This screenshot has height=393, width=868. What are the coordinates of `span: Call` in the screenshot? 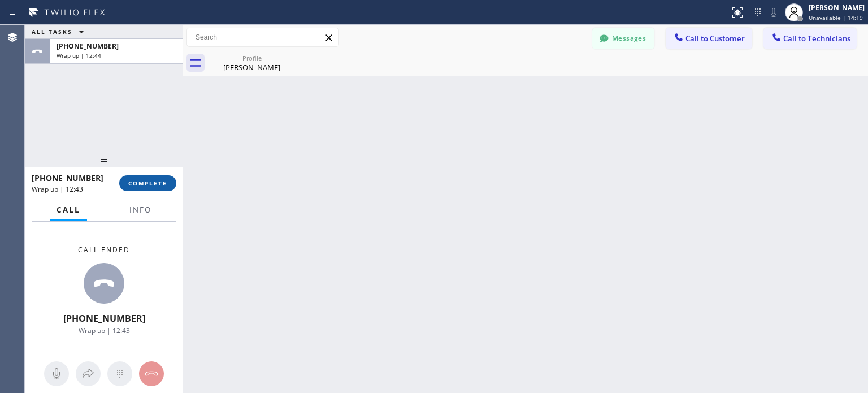 It's located at (69, 210).